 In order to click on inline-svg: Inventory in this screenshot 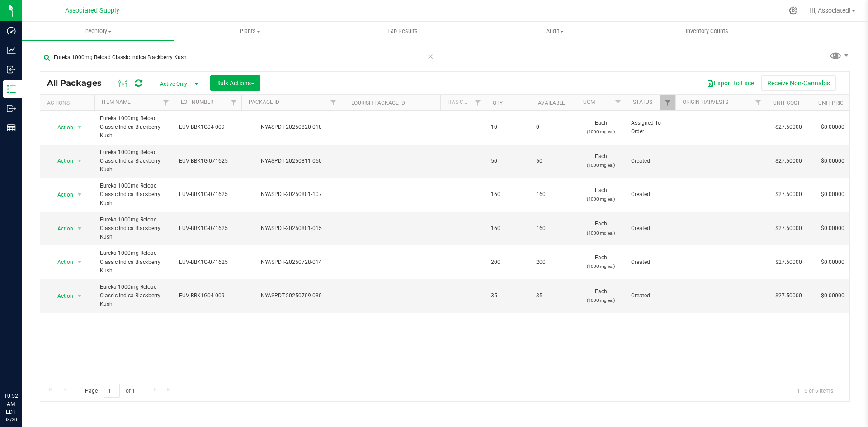, I will do `click(11, 89)`.